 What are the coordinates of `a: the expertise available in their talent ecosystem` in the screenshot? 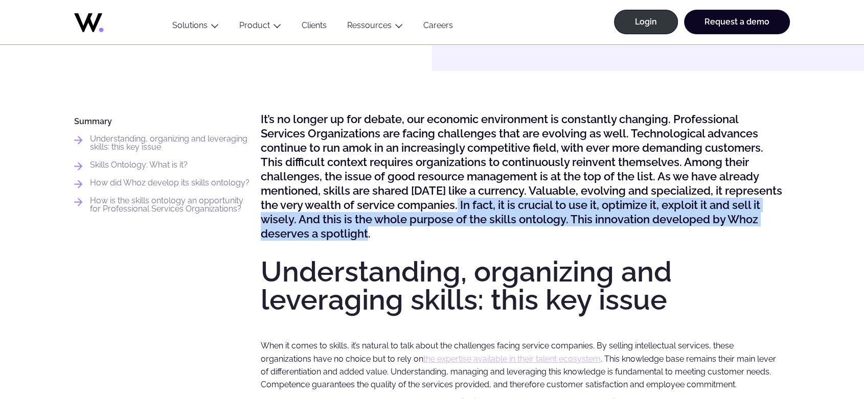 It's located at (512, 359).